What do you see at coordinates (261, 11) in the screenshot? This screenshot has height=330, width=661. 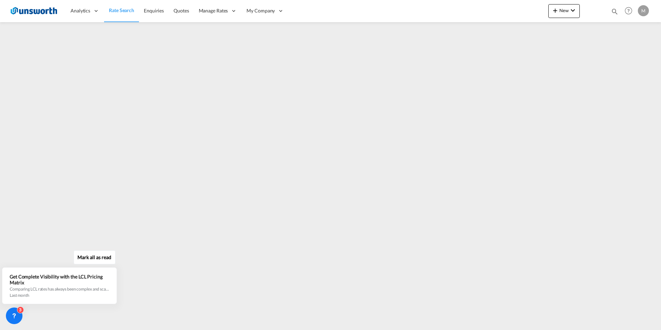 I see `span: My Company` at bounding box center [261, 11].